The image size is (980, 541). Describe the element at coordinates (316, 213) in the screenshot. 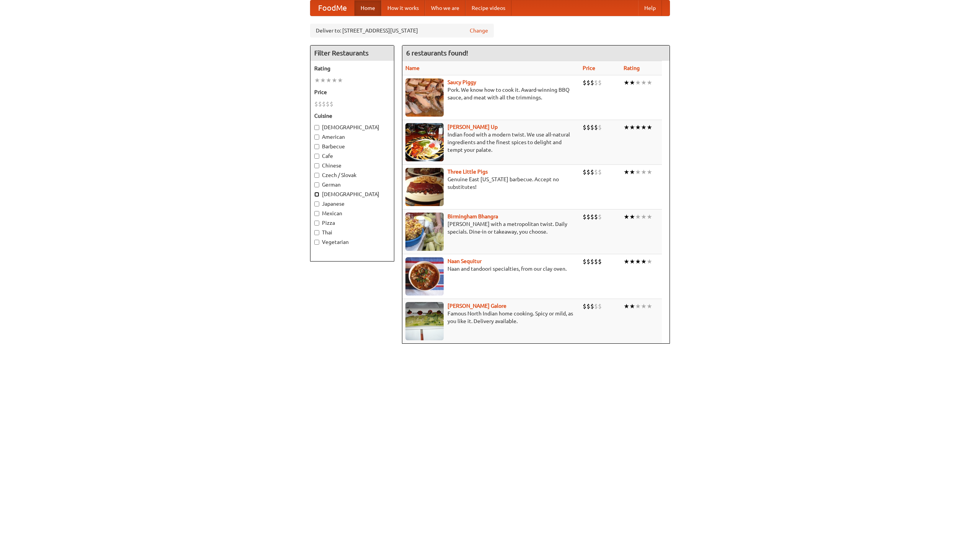

I see `input: Mexican` at that location.